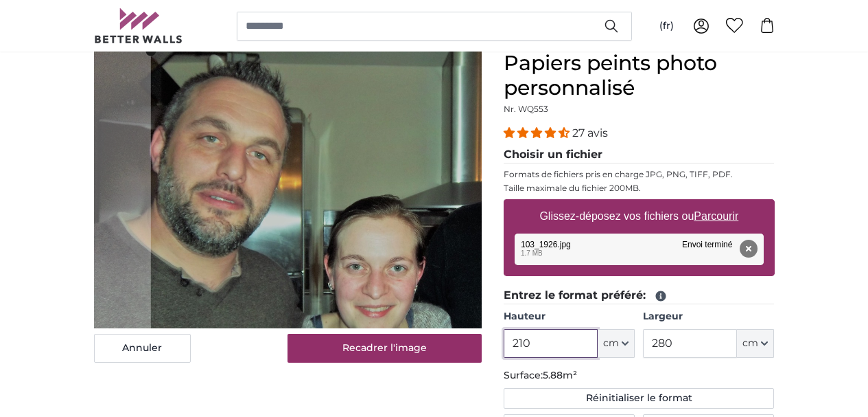 The image size is (868, 417). Describe the element at coordinates (142, 348) in the screenshot. I see `button: Annuler` at that location.